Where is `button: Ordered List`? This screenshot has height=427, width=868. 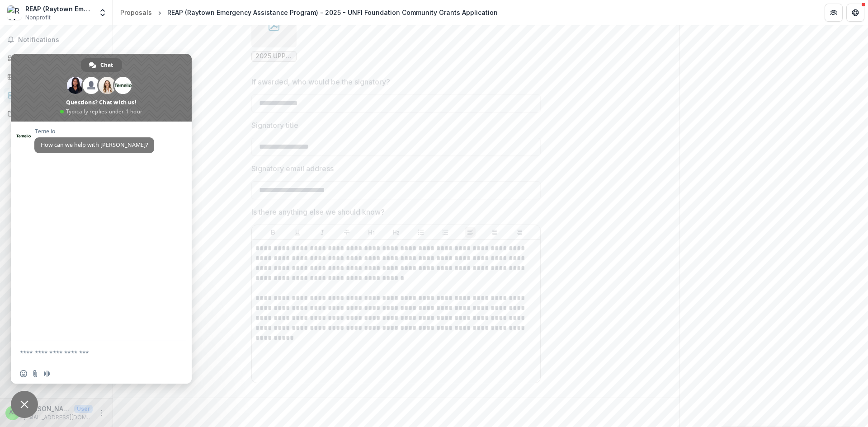 button: Ordered List is located at coordinates (445, 233).